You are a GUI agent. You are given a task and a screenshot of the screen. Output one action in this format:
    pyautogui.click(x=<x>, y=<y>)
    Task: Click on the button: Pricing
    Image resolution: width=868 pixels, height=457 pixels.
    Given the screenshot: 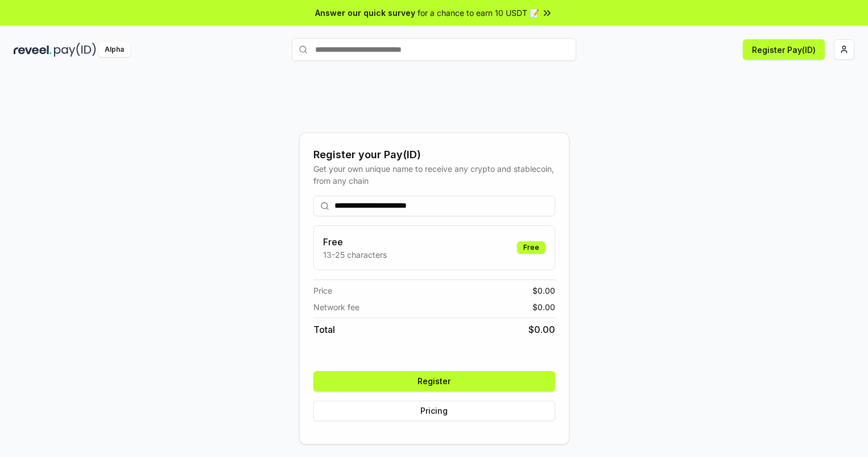 What is the action you would take?
    pyautogui.click(x=434, y=410)
    